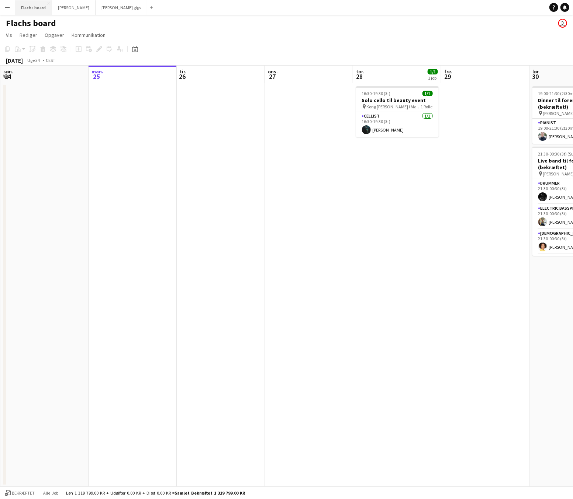 The image size is (573, 499). Describe the element at coordinates (359, 76) in the screenshot. I see `span: 28` at that location.